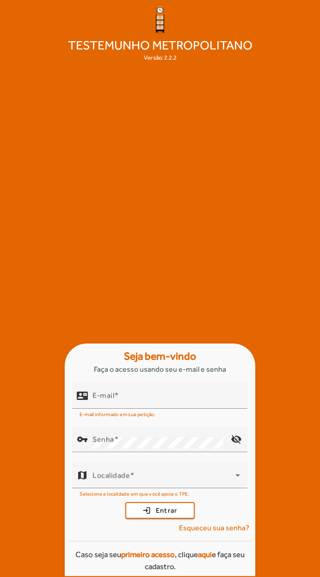  What do you see at coordinates (103, 440) in the screenshot?
I see `mat-label: Senha` at bounding box center [103, 440].